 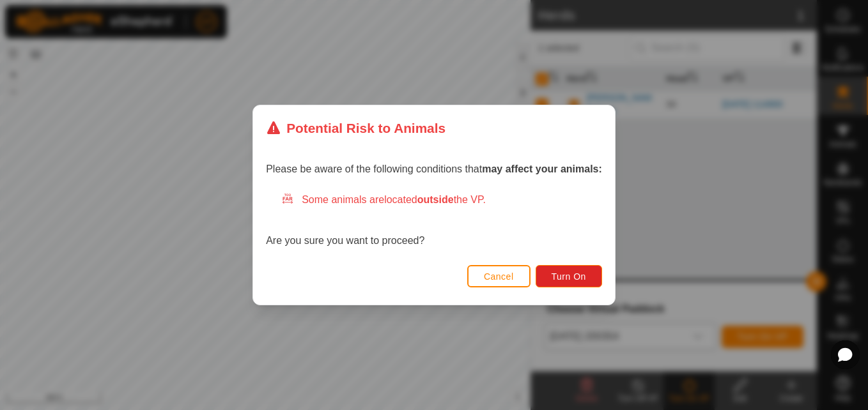 I want to click on strong: outside, so click(x=435, y=199).